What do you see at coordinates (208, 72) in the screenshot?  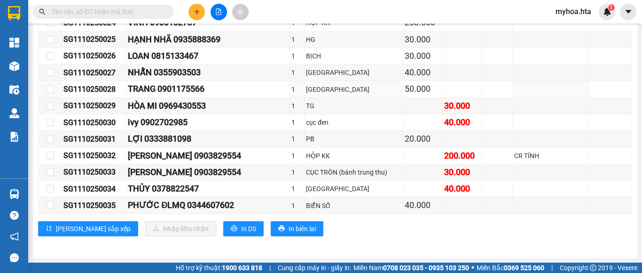 I see `div: NHẪN 0355903503` at bounding box center [208, 72].